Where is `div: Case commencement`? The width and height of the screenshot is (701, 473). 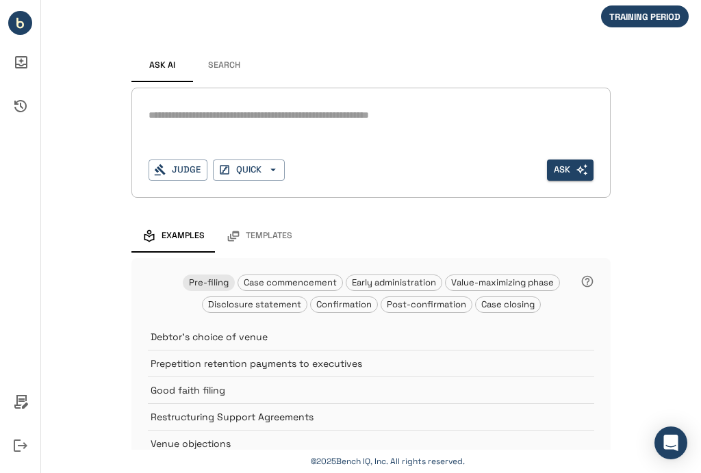
div: Case commencement is located at coordinates (290, 283).